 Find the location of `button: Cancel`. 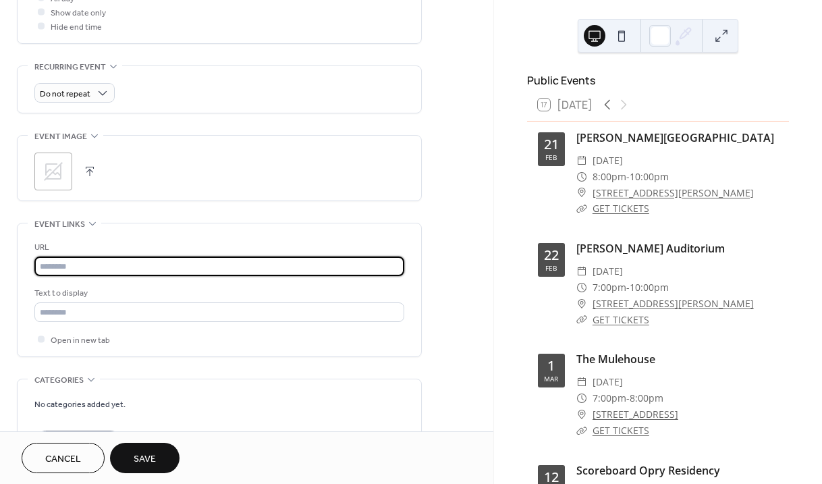

button: Cancel is located at coordinates (63, 458).